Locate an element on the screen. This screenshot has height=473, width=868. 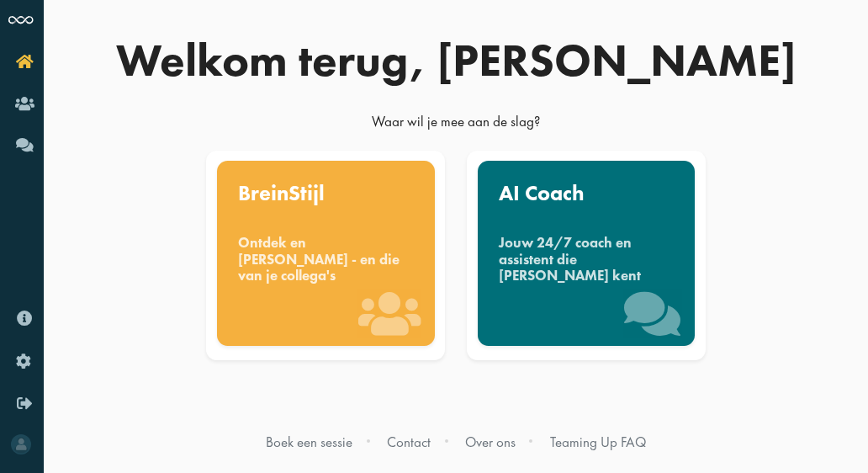
div: AI Coach is located at coordinates (586, 193).